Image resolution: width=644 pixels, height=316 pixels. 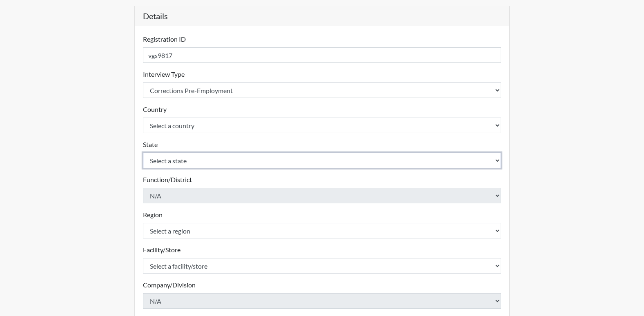 What do you see at coordinates (161, 250) in the screenshot?
I see `label: Facility/Store` at bounding box center [161, 250].